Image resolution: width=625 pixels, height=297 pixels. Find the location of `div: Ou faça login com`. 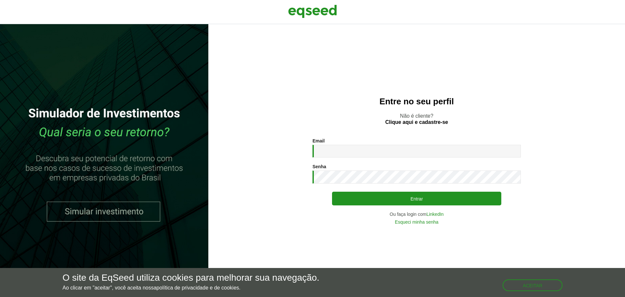

div: Ou faça login com is located at coordinates (417, 214).